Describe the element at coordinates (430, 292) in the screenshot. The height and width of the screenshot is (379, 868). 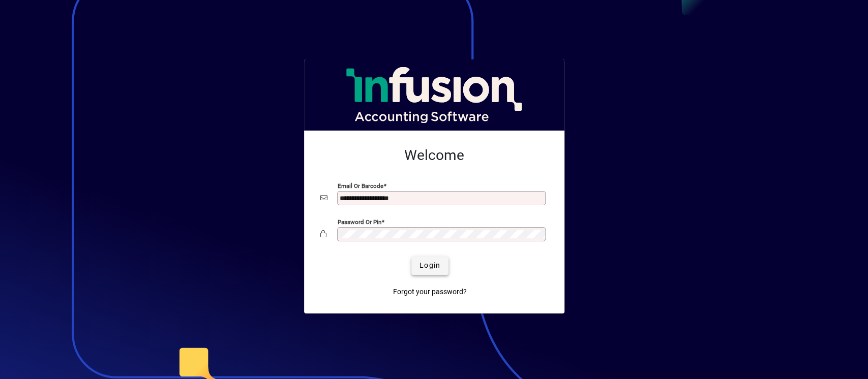
I see `a: Forgot your password?` at that location.